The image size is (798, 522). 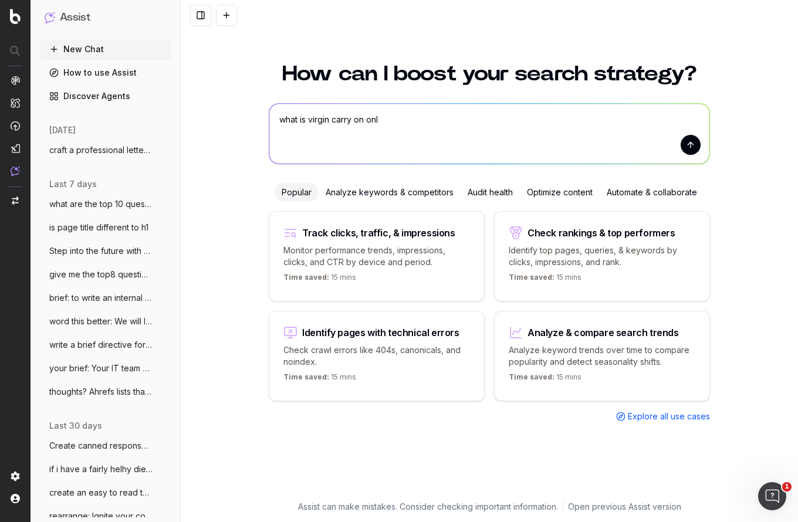 What do you see at coordinates (101, 493) in the screenshot?
I see `span: create an easy to read table that outlin` at bounding box center [101, 493].